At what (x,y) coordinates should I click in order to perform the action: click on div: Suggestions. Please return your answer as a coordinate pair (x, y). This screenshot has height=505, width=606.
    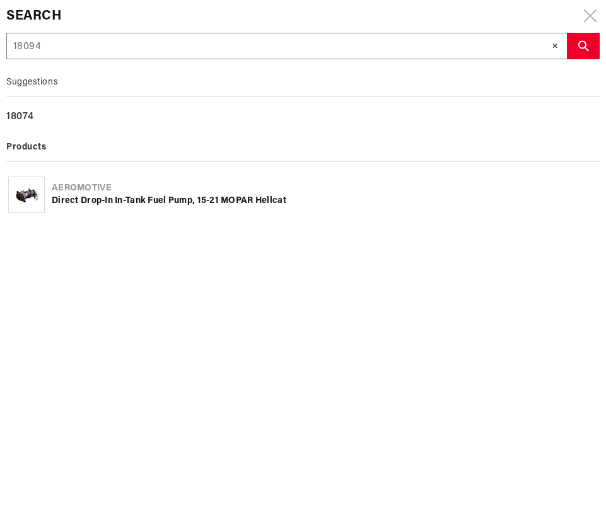
    Looking at the image, I should click on (303, 85).